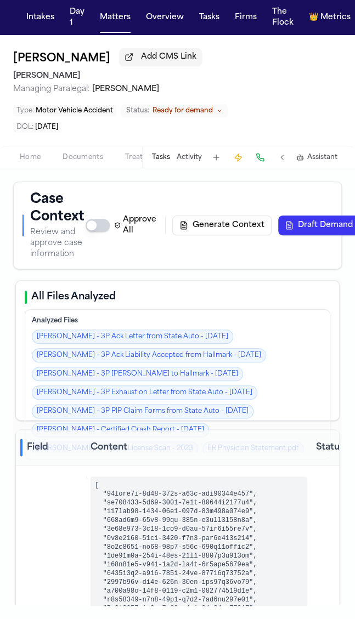 The width and height of the screenshot is (355, 619). What do you see at coordinates (189, 157) in the screenshot?
I see `button: Activity` at bounding box center [189, 157].